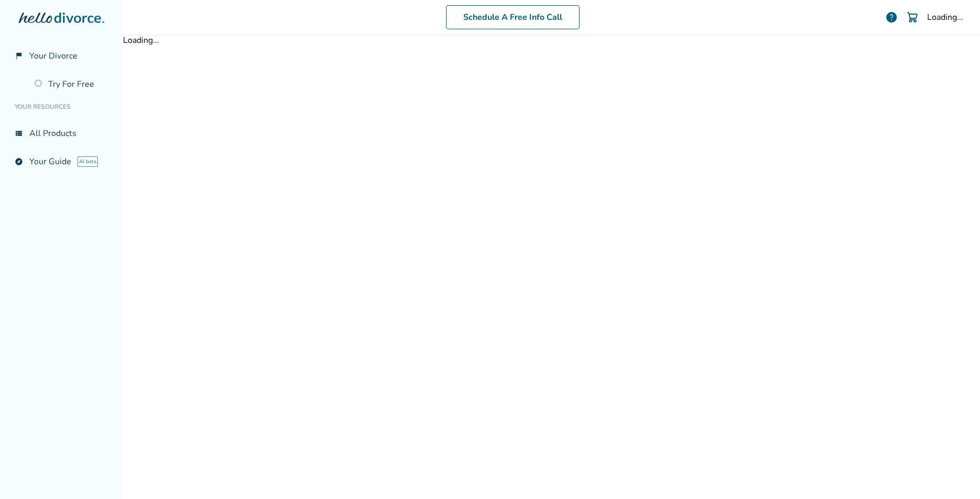 This screenshot has height=499, width=980. Describe the element at coordinates (892, 17) in the screenshot. I see `a: help` at that location.